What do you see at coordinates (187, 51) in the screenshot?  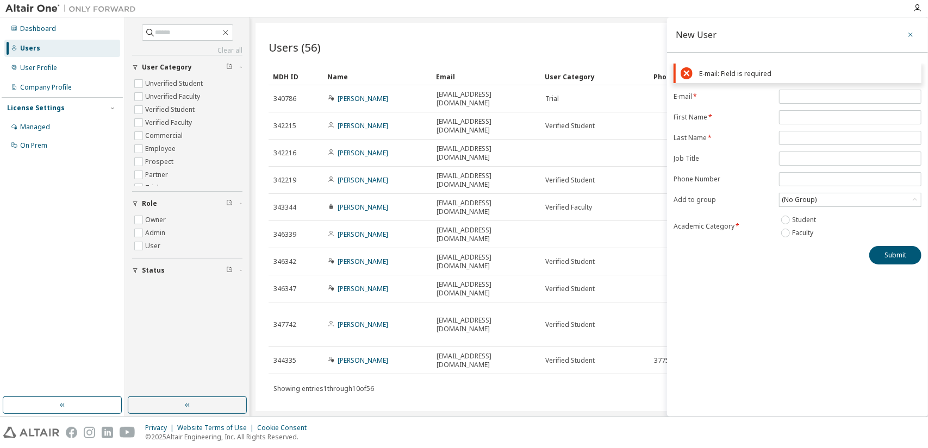 I see `a: Clear all` at bounding box center [187, 51].